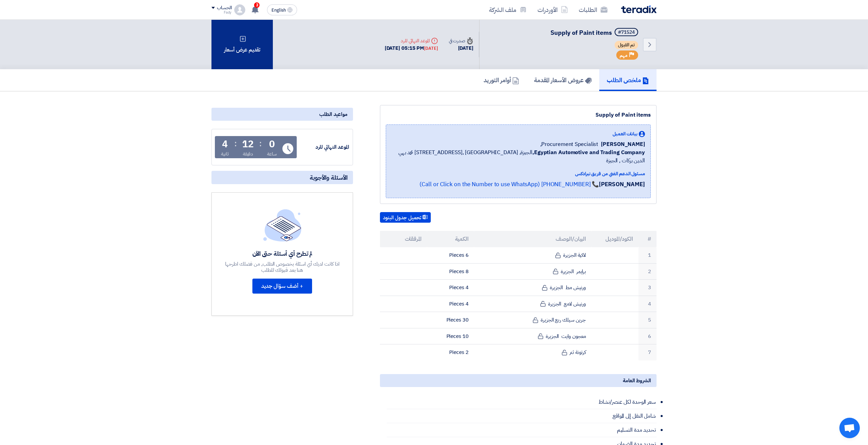  Describe the element at coordinates (502, 80) in the screenshot. I see `h5: أوامر التوريد` at that location.